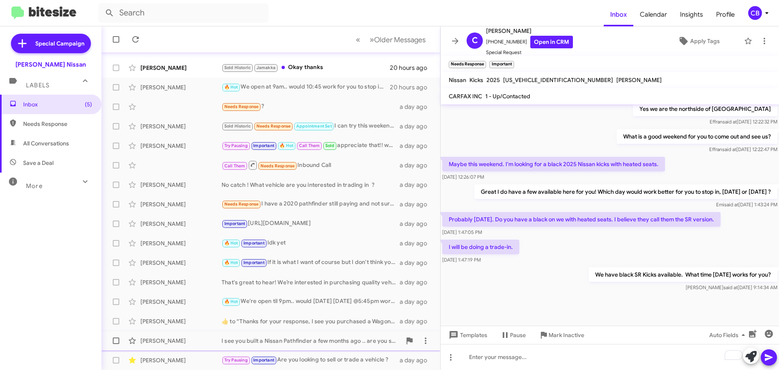  Describe the element at coordinates (467, 335) in the screenshot. I see `button: Templates` at that location.